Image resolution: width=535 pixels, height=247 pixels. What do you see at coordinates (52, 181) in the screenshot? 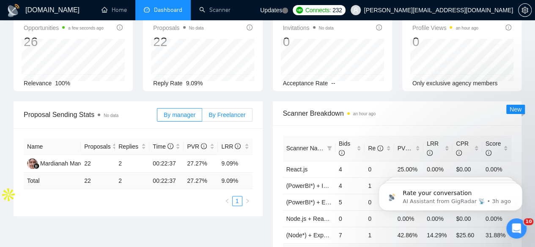
I see `td: Total` at bounding box center [52, 181].